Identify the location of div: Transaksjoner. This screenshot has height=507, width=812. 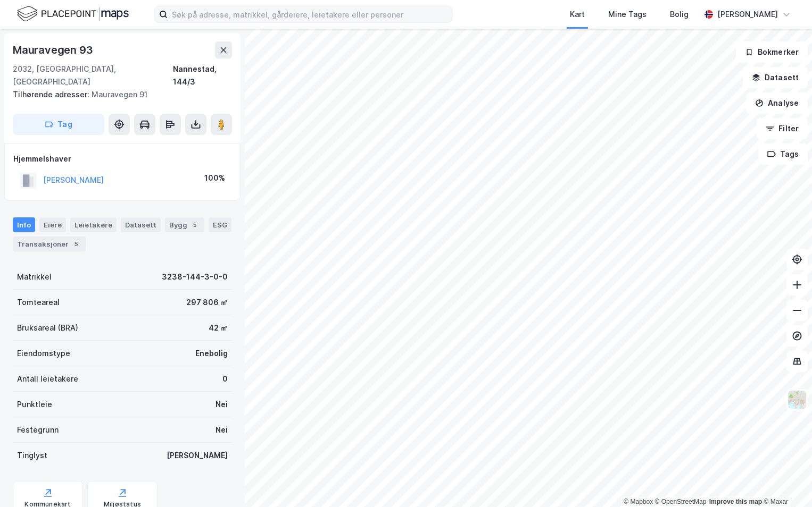
(49, 244).